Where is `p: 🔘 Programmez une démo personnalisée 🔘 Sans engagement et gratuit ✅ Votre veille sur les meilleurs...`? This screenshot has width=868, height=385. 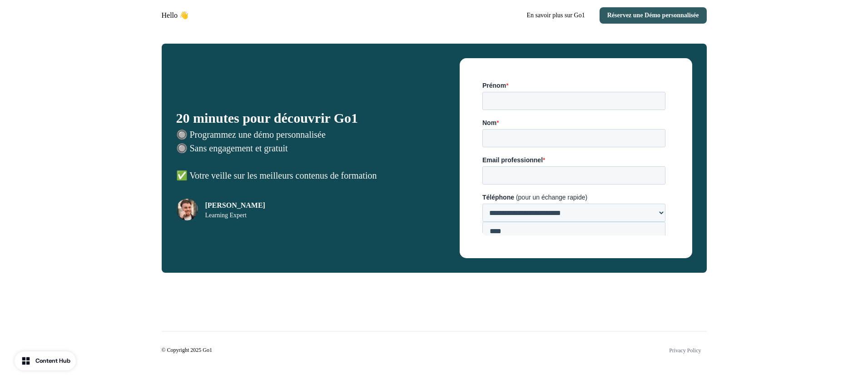
p: 🔘 Programmez une démo personnalisée 🔘 Sans engagement et gratuit ✅ Votre veille sur les meilleurs... is located at coordinates (305, 155).